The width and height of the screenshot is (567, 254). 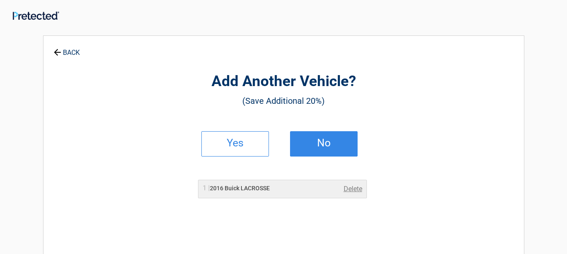 I want to click on a: BACK, so click(x=67, y=49).